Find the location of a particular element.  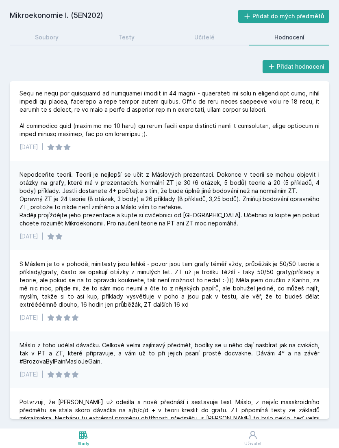

a: Testy is located at coordinates (126, 37).